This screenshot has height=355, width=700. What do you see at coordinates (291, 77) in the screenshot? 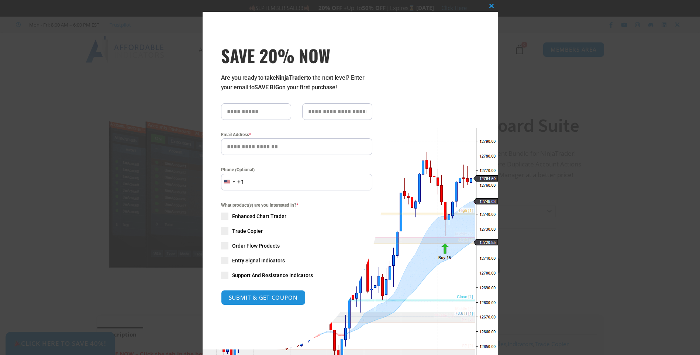
I see `strong: NinjaTrader` at bounding box center [291, 77].